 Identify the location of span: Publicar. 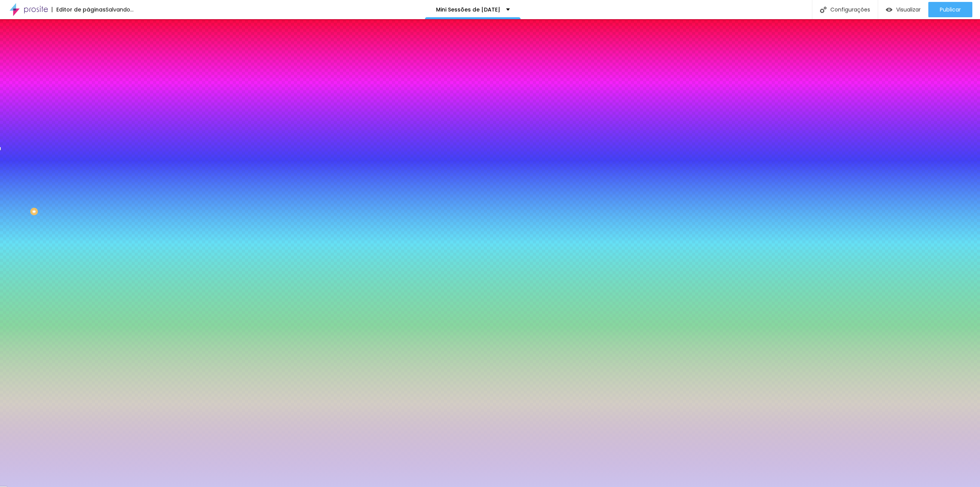
(950, 9).